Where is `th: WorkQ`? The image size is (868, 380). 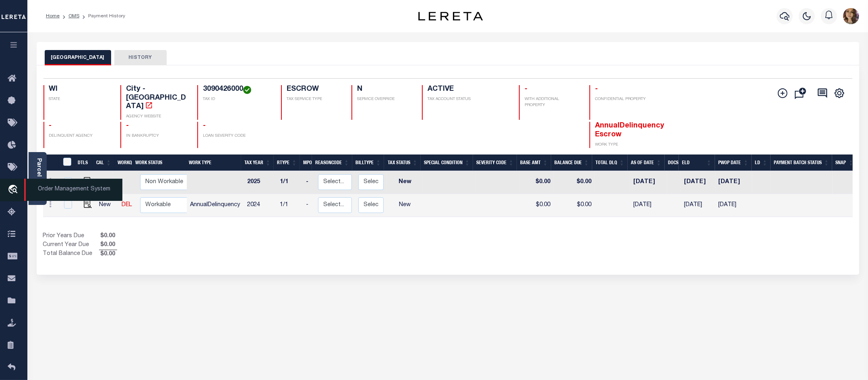
th: WorkQ is located at coordinates (123, 162).